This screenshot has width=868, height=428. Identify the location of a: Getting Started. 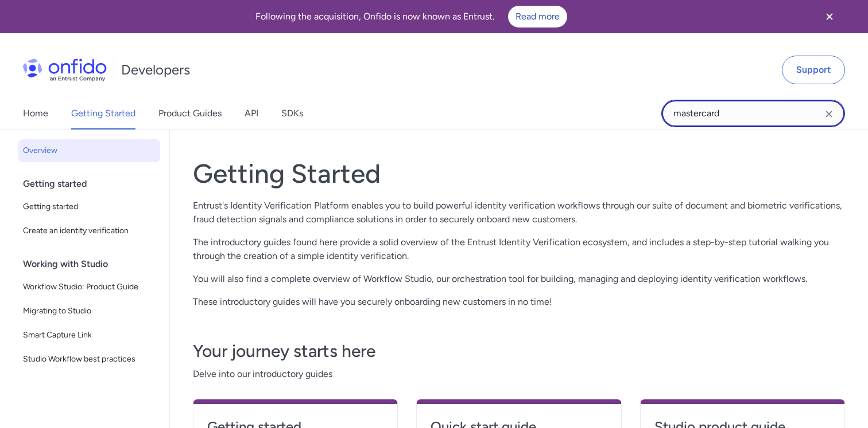
(104, 114).